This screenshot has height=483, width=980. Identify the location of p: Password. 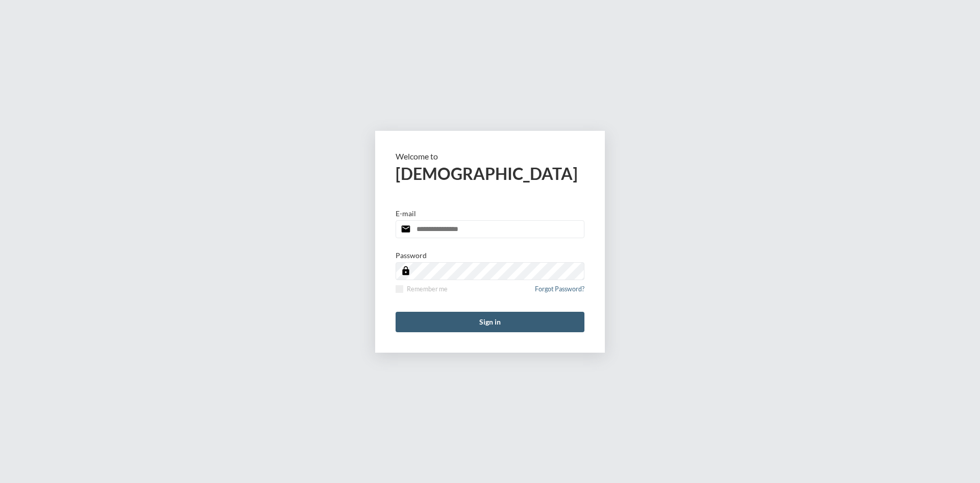
(411, 255).